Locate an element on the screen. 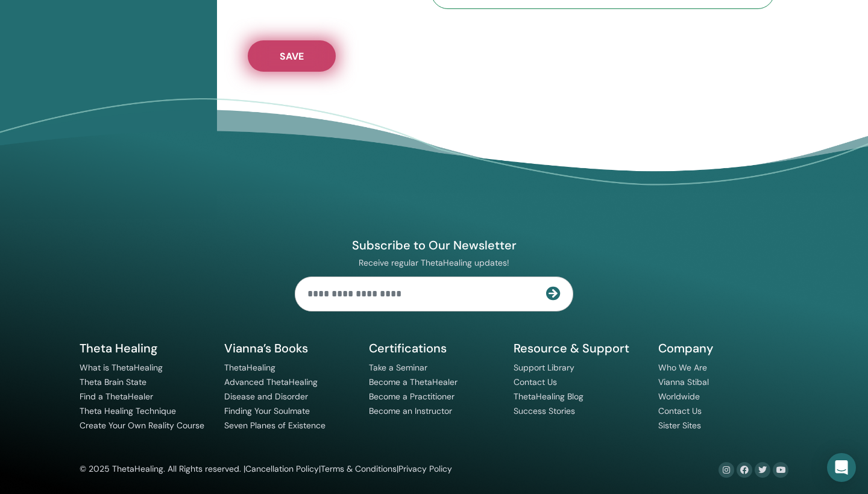 This screenshot has width=868, height=494. a: Become a ThetaHealer is located at coordinates (413, 382).